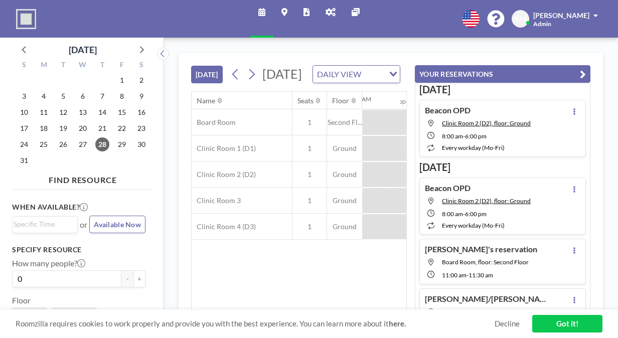 The height and width of the screenshot is (338, 618). Describe the element at coordinates (83, 225) in the screenshot. I see `span: or` at that location.